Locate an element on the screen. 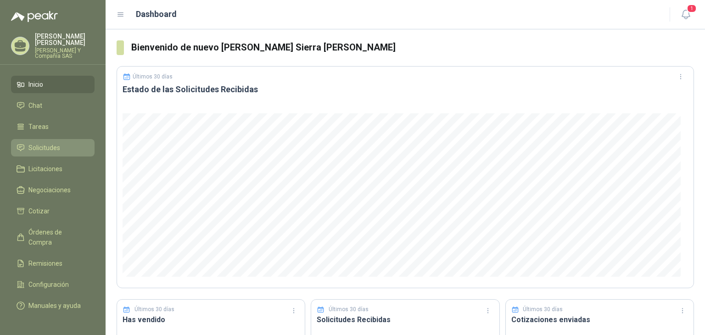  span: Remisiones is located at coordinates (45, 263).